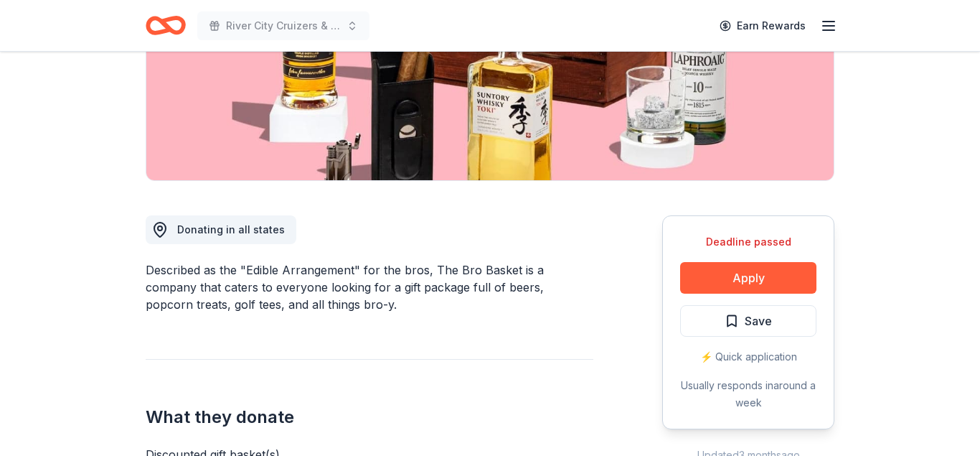 Image resolution: width=980 pixels, height=456 pixels. I want to click on div: Described as the "Edible Arrangement" for the bros, The Bro Basket is a company that caters to ev..., so click(370, 287).